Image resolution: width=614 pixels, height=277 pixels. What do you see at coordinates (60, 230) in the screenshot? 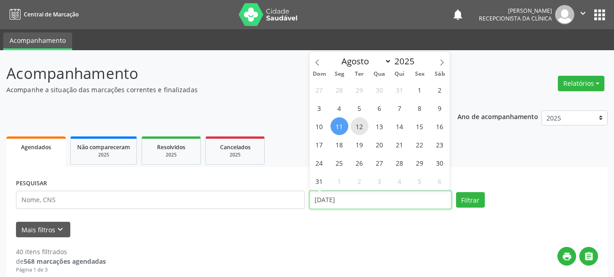
I see `i: keyboard_arrow_down` at bounding box center [60, 230].